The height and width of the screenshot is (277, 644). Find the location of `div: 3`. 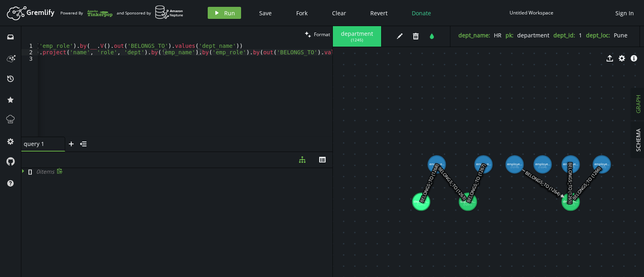

div: 3 is located at coordinates (29, 59).